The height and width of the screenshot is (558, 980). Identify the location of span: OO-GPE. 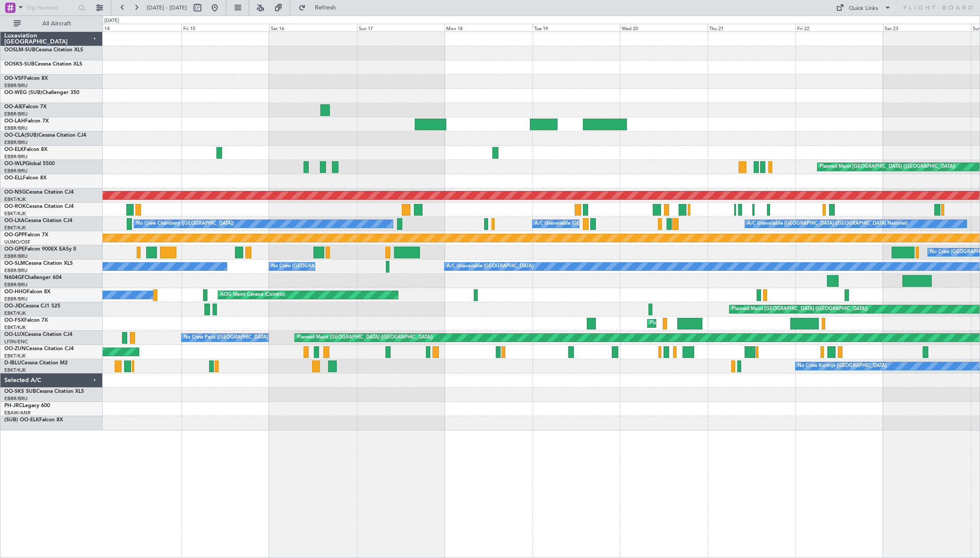
(14, 250).